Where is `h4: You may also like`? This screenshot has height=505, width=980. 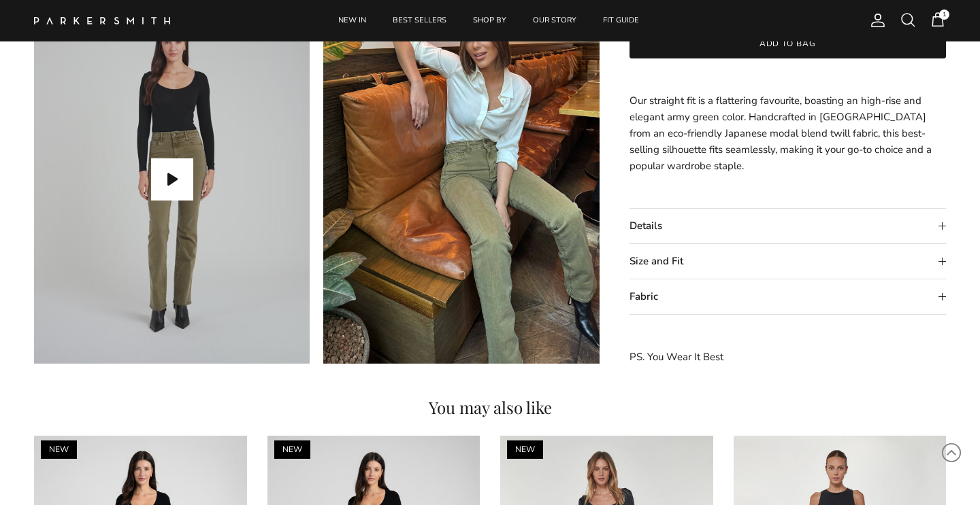 h4: You may also like is located at coordinates (490, 407).